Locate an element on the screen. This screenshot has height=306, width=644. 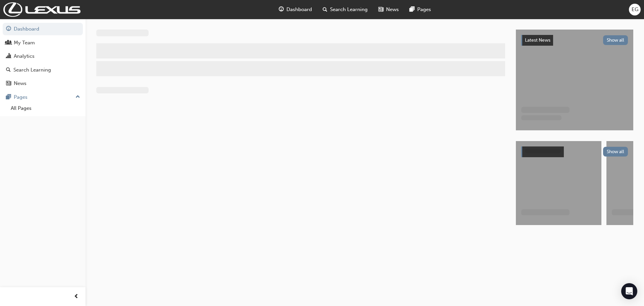
span: chart-icon is located at coordinates (9, 56).